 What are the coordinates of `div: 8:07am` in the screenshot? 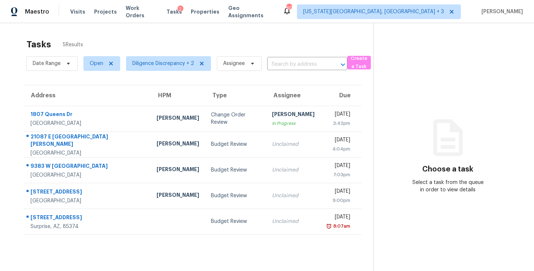 It's located at (341, 227).